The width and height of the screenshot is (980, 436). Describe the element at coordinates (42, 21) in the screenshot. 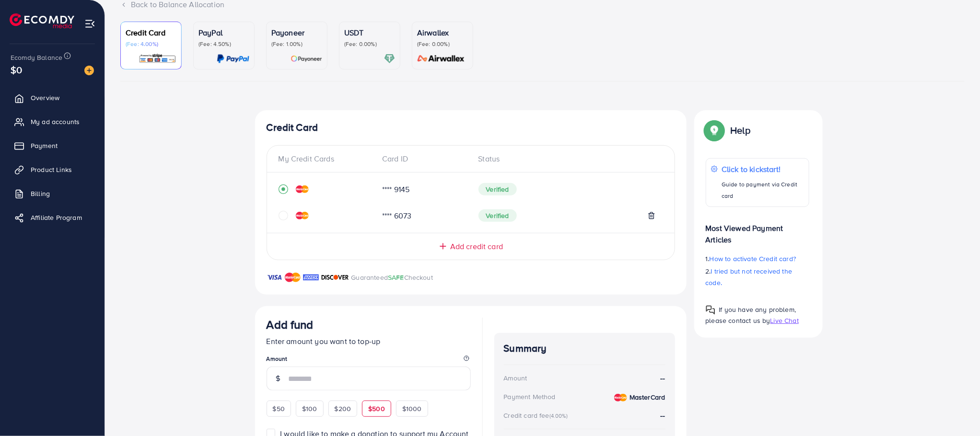

I see `img: logo` at that location.